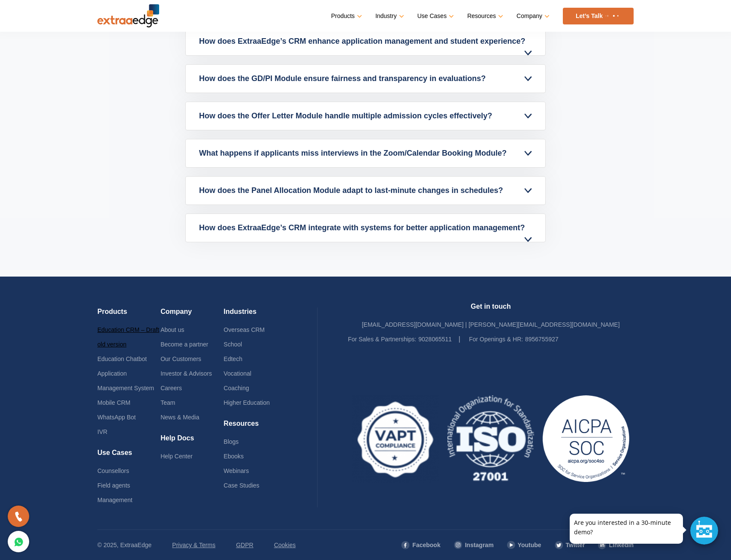 The image size is (731, 560). Describe the element at coordinates (496, 339) in the screenshot. I see `label: For Openings & HR:` at that location.